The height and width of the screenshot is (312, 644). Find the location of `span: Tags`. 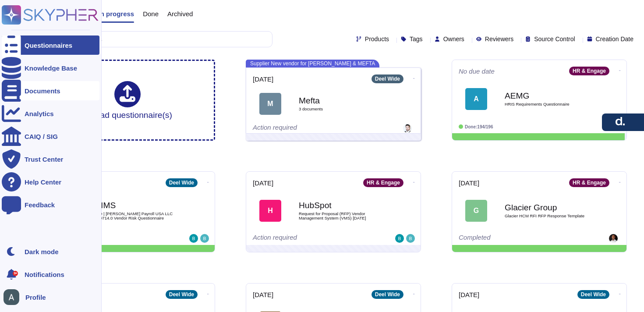

span: Tags is located at coordinates (416, 39).